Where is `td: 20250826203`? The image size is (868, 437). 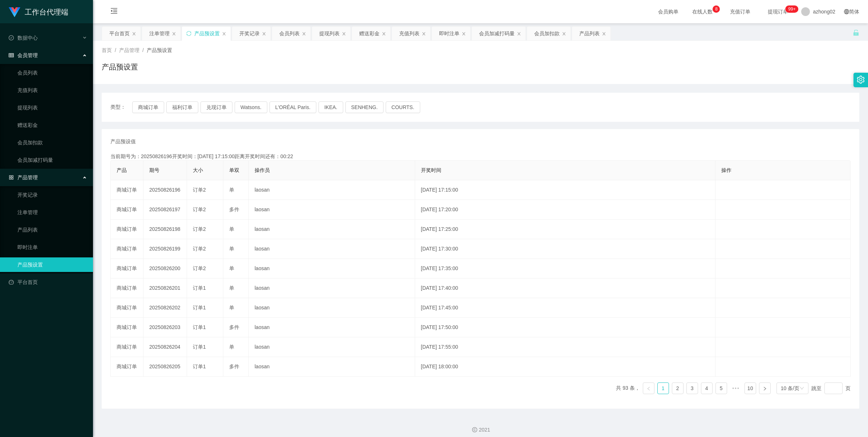 td: 20250826203 is located at coordinates (165, 328).